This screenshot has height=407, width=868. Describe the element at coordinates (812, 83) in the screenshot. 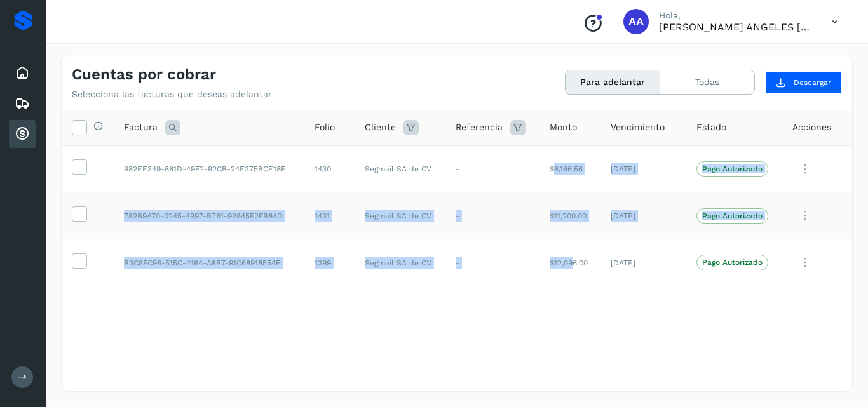

I see `span: Descargar` at that location.